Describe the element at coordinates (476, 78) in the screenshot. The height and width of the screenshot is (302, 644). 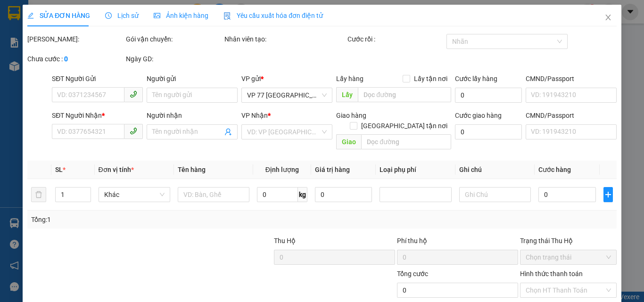
I see `label: Cước lấy hàng` at that location.